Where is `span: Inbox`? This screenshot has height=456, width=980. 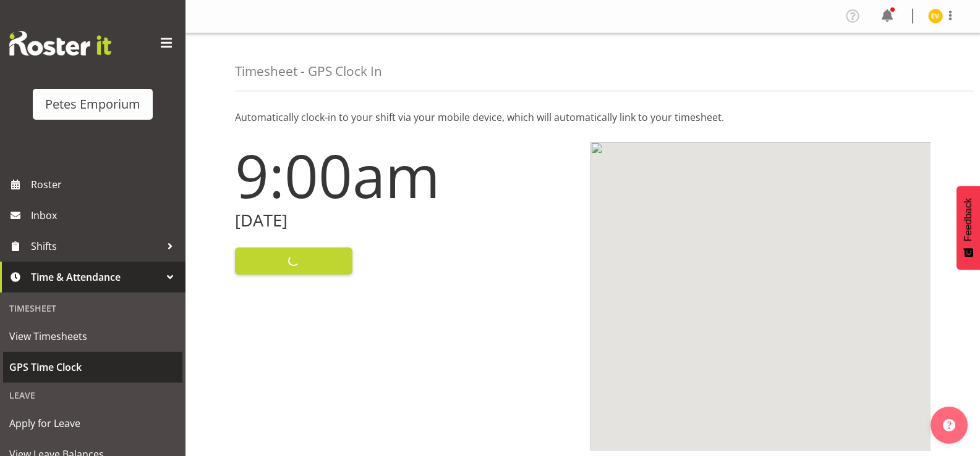 span: Inbox is located at coordinates (105, 216).